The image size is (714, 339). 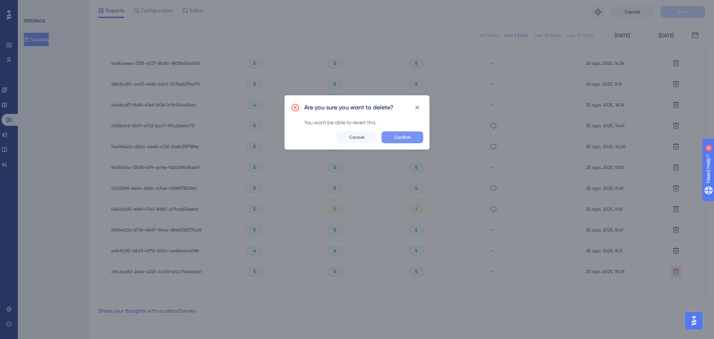 I want to click on span: Cancel, so click(x=357, y=137).